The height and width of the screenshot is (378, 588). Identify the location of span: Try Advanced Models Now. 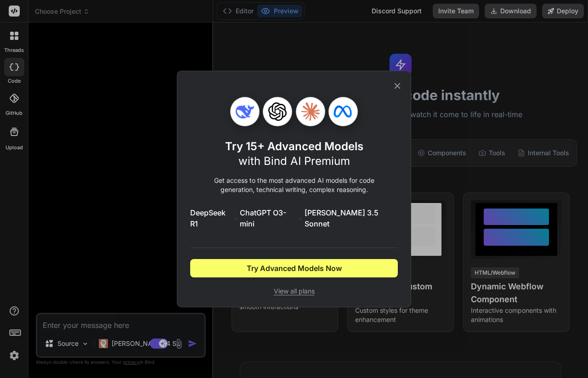
(294, 269).